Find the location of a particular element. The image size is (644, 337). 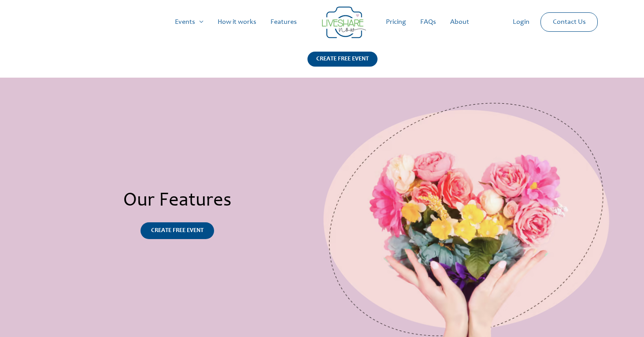

a: FAQs is located at coordinates (428, 22).